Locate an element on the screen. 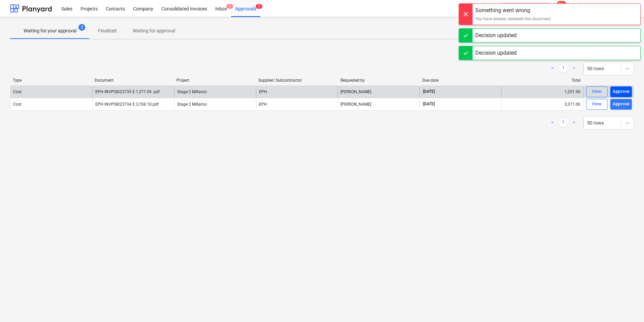 This screenshot has height=322, width=644. div: 3,371.00 is located at coordinates (542, 105).